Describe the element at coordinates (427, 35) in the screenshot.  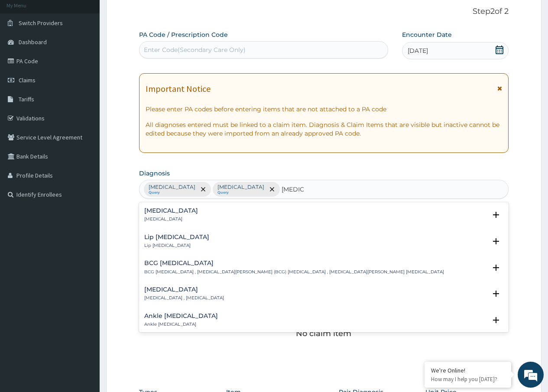
I see `label: Encounter Date` at that location.